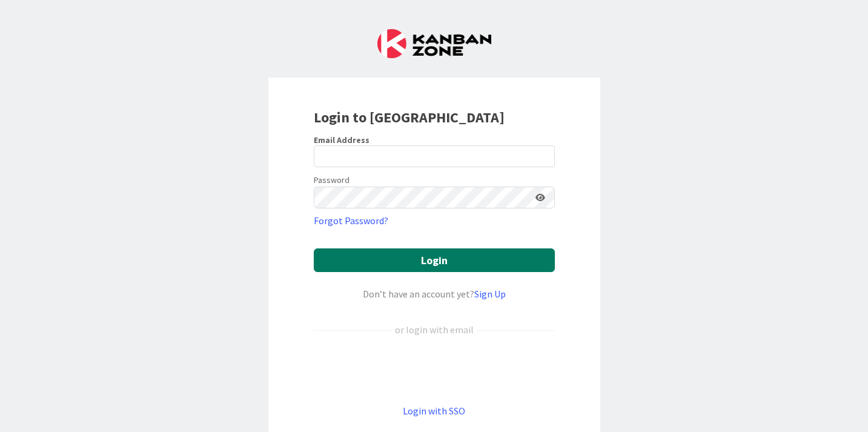 The height and width of the screenshot is (432, 868). I want to click on a: Login with SSO, so click(434, 411).